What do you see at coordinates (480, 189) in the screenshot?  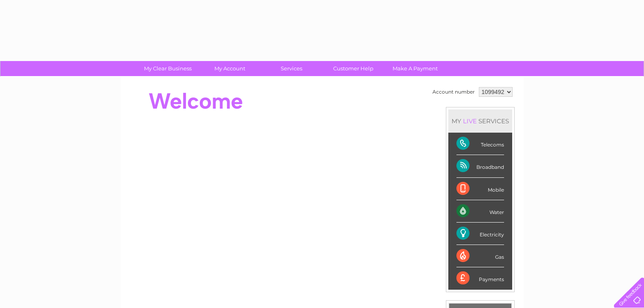 I see `div: Mobile` at bounding box center [480, 189].